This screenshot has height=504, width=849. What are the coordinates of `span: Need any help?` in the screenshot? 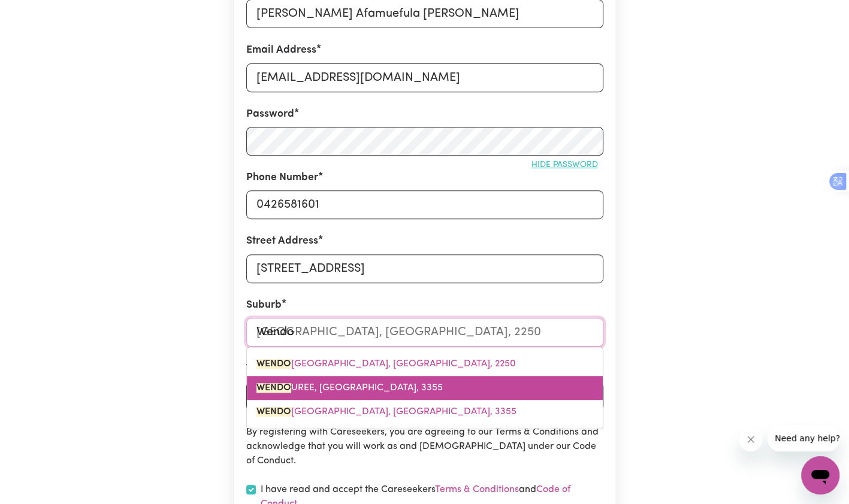 It's located at (39, 13).